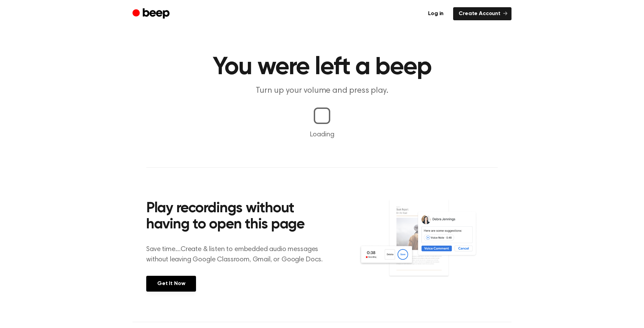 This screenshot has width=644, height=328. I want to click on a: Get It Now, so click(171, 284).